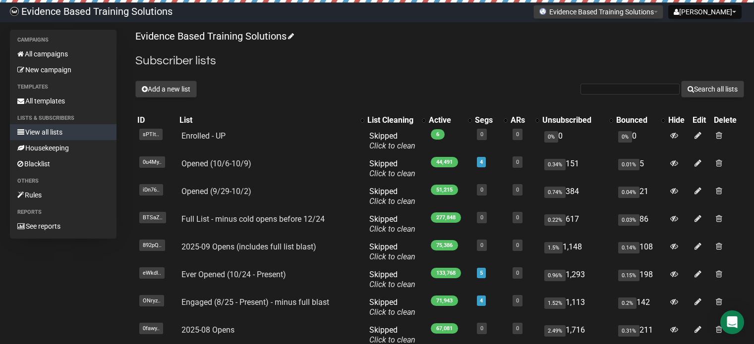 The image size is (754, 344). I want to click on th: Edit: No sort applied, sorting is disabled, so click(701, 120).